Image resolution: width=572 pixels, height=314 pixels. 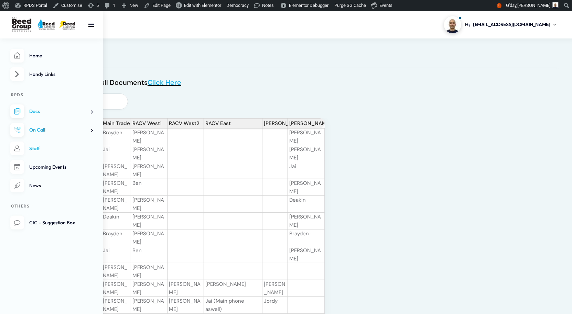 I want to click on span: RACV West2, so click(x=184, y=123).